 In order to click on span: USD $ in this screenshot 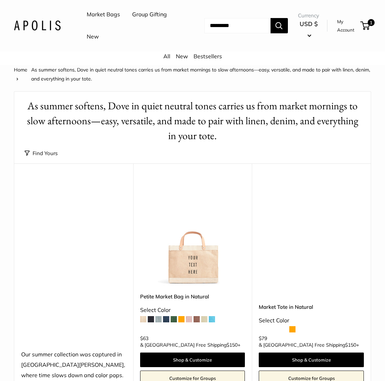, I will do `click(309, 24)`.